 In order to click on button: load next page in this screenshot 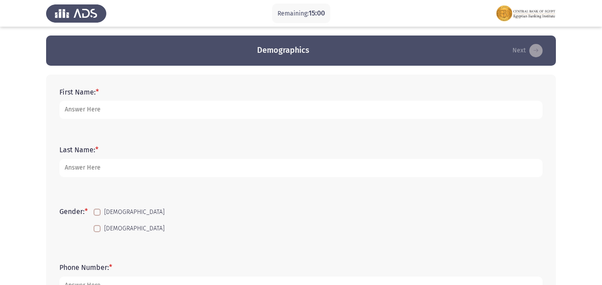, I will do `click(527, 51)`.